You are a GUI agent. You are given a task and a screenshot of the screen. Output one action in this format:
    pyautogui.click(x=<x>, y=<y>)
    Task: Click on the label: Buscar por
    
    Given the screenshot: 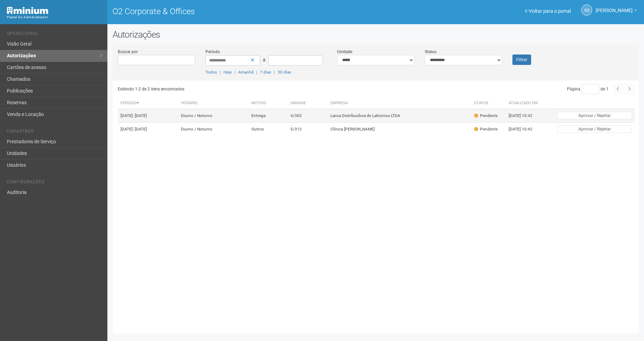 What is the action you would take?
    pyautogui.click(x=128, y=52)
    